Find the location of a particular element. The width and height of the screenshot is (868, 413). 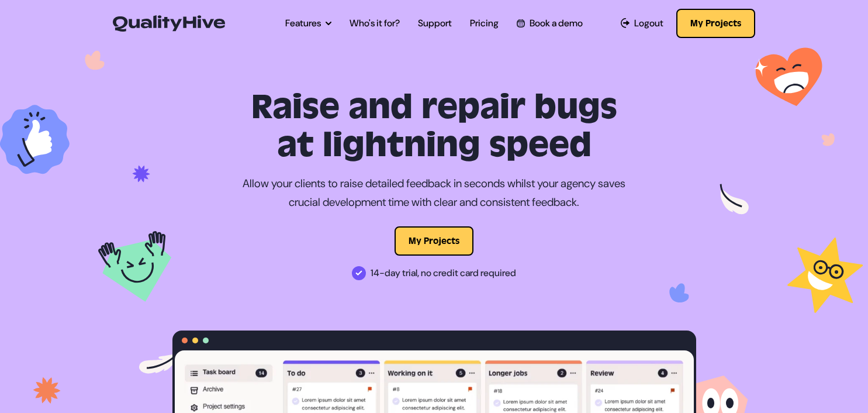

a: Pricing is located at coordinates (484, 23).